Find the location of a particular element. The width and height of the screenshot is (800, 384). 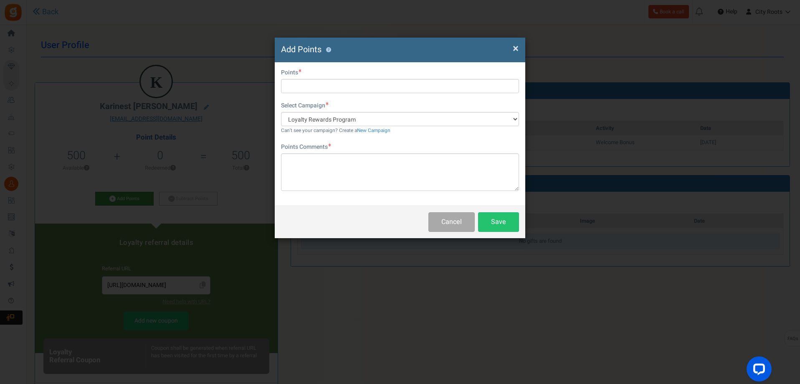

a: New Campaign is located at coordinates (374, 130).